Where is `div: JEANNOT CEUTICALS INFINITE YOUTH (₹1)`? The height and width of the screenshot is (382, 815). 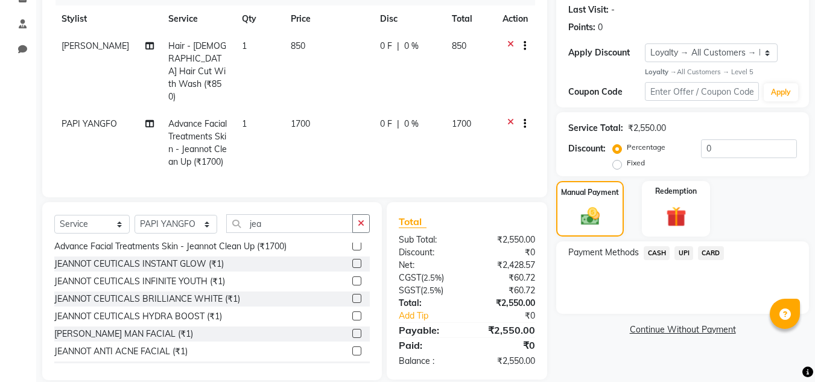 div: JEANNOT CEUTICALS INFINITE YOUTH (₹1) is located at coordinates (139, 281).